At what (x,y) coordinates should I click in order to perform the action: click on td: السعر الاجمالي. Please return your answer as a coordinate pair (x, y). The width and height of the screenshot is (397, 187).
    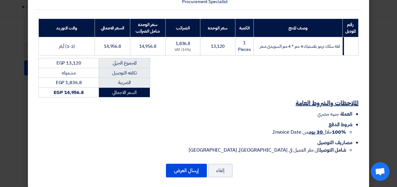
    Looking at the image, I should click on (124, 92).